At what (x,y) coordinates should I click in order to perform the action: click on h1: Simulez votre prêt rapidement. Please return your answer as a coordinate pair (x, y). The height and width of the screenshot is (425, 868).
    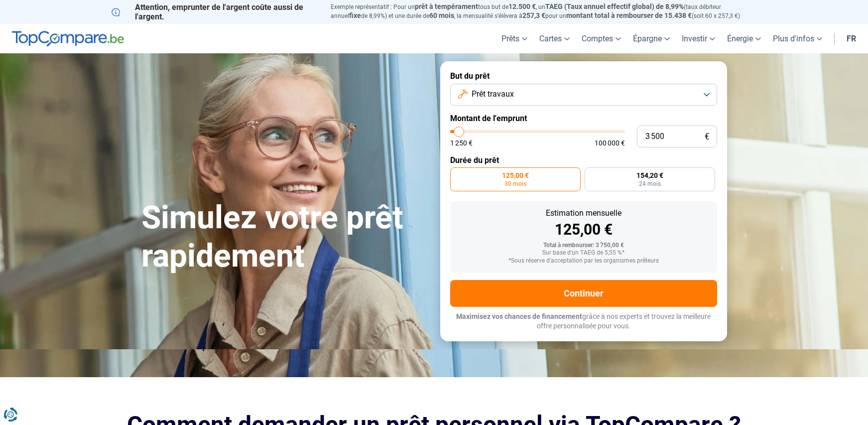
    Looking at the image, I should click on (285, 237).